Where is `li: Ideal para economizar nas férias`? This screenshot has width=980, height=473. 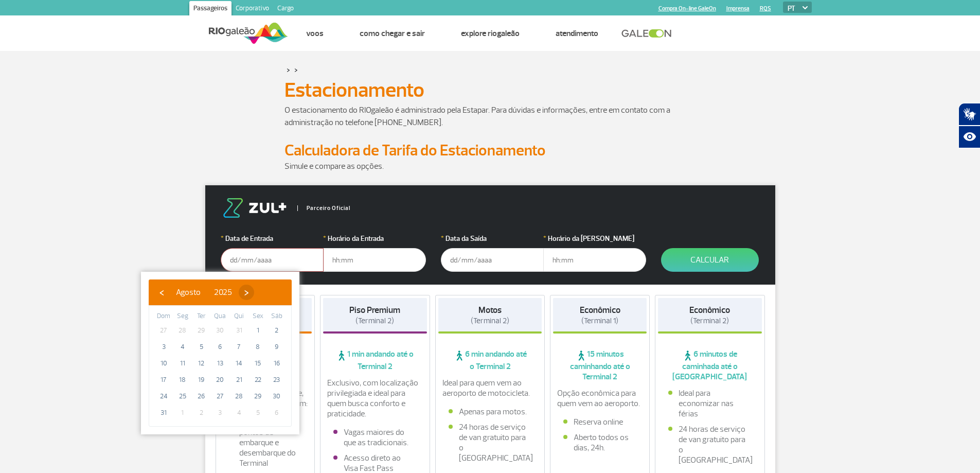 li: Ideal para economizar nas férias is located at coordinates (710, 404).